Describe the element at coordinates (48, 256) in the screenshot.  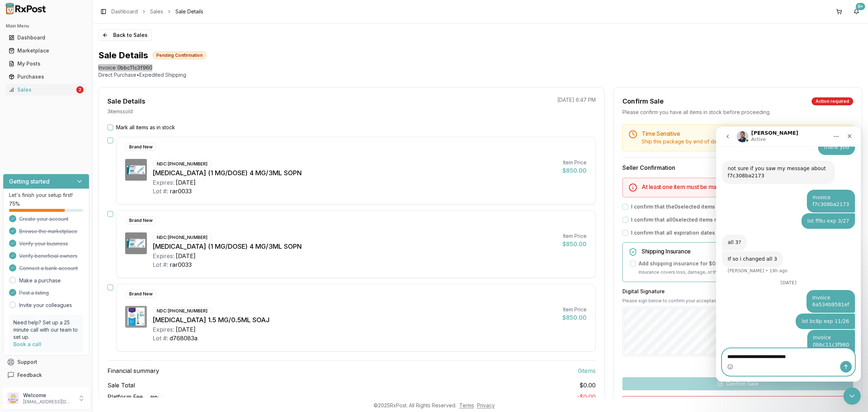
I see `span: Verify beneficial owners` at that location.